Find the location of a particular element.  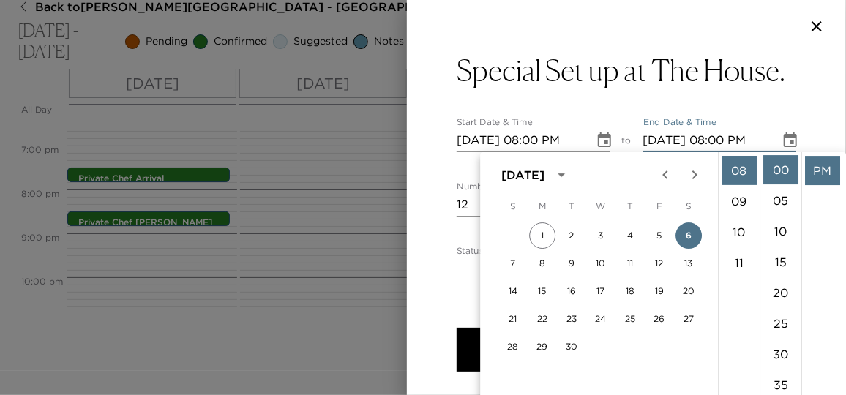

button: 16 is located at coordinates (572, 291).